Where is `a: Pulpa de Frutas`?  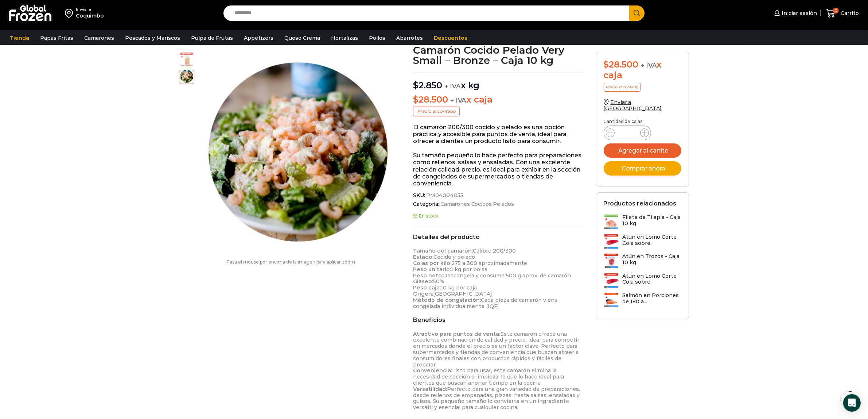 a: Pulpa de Frutas is located at coordinates (212, 38).